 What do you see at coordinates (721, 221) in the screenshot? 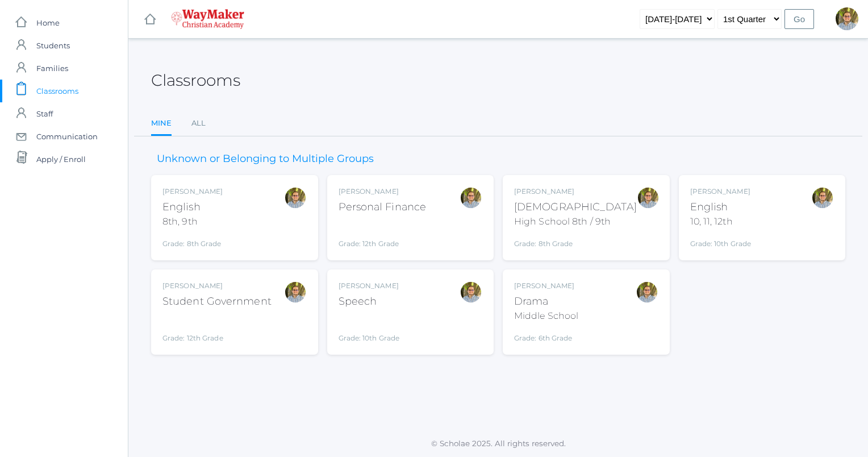
I see `div: 10, 11, 12th` at bounding box center [721, 221].